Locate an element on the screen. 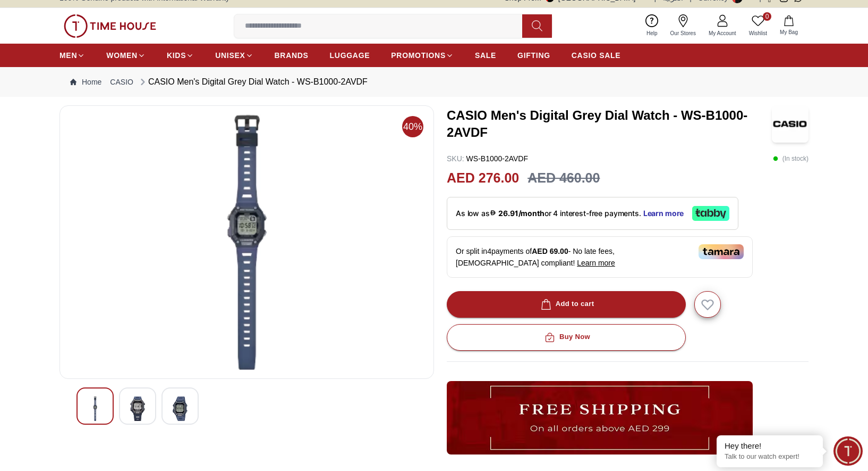  a: CASIO SALE is located at coordinates (596, 55).